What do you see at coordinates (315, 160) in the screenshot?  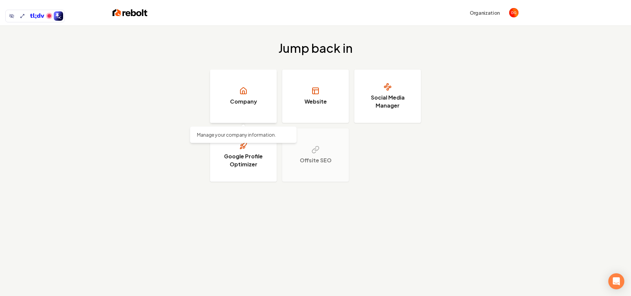 I see `h3: Offsite SEO` at bounding box center [315, 160].